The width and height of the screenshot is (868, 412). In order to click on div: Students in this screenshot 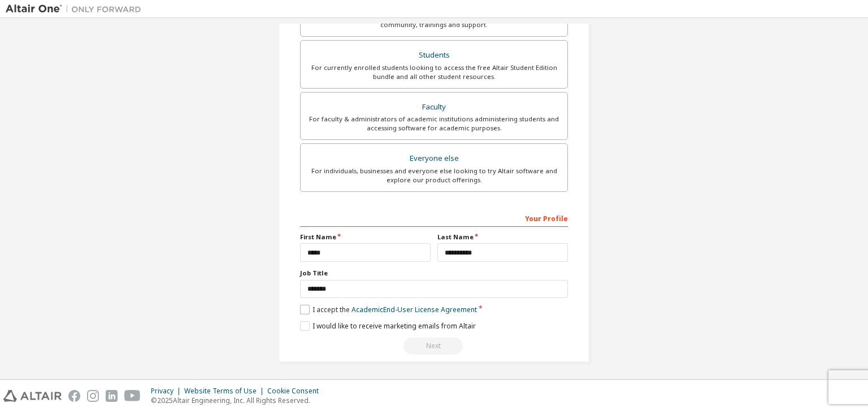, I will do `click(434, 56)`.